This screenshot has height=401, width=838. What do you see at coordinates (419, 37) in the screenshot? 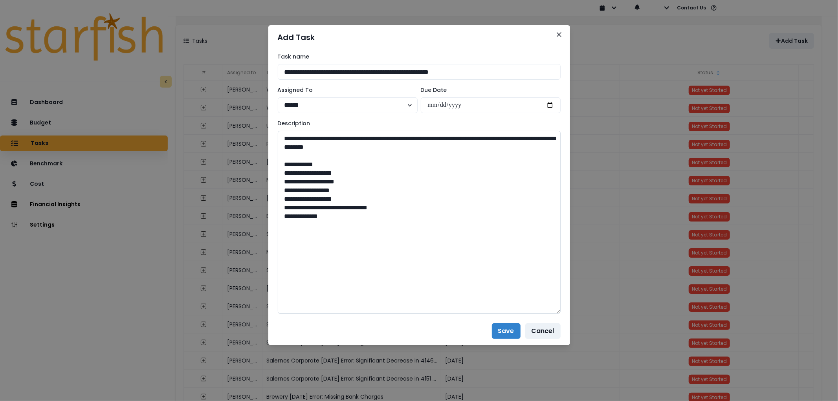
I see `header: Add Task` at bounding box center [419, 37].